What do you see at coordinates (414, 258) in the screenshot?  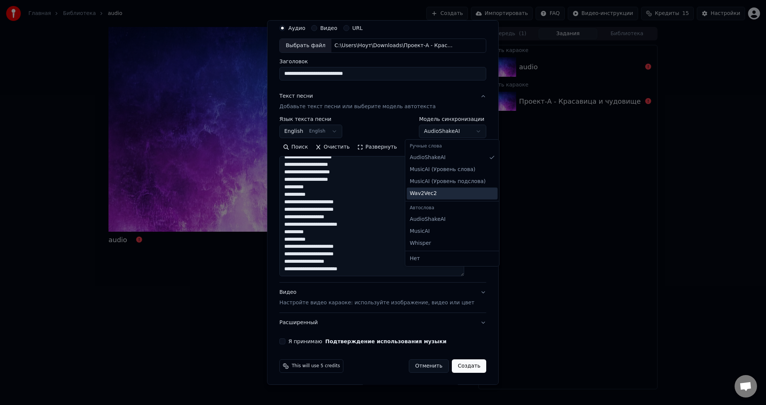 I see `span: Нет` at bounding box center [414, 258].